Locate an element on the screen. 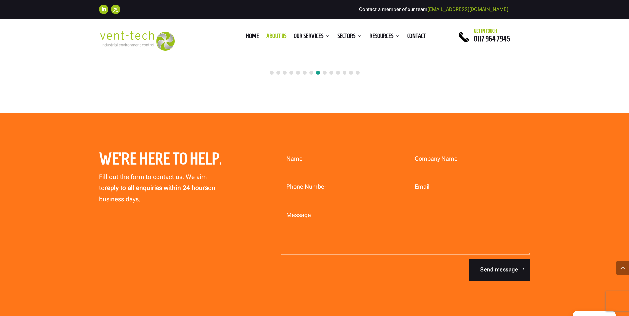 This screenshot has height=316, width=629. a: Follow on X is located at coordinates (116, 9).